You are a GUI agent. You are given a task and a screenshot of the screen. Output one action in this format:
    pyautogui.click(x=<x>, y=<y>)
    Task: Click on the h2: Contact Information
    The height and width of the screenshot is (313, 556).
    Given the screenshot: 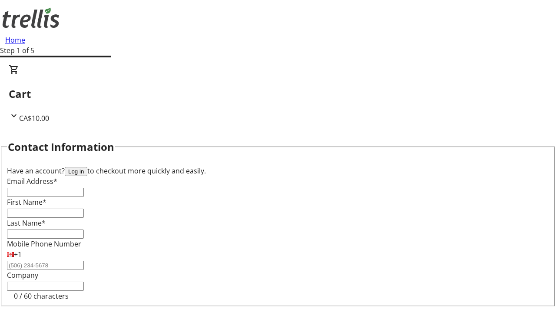 What is the action you would take?
    pyautogui.click(x=61, y=147)
    